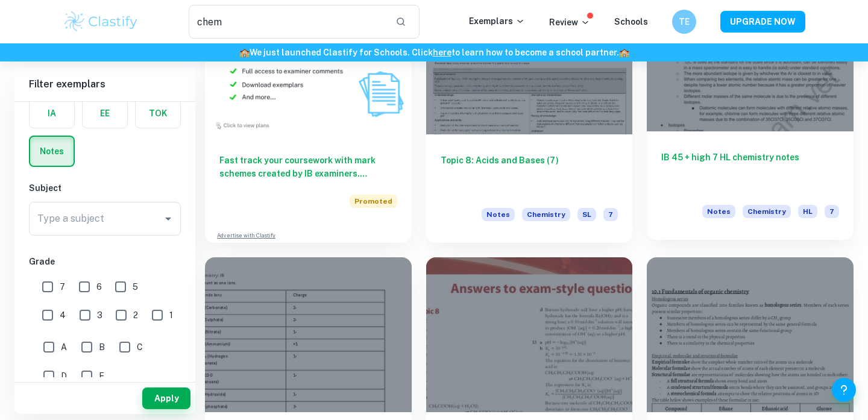 The width and height of the screenshot is (868, 420). I want to click on span: D, so click(64, 376).